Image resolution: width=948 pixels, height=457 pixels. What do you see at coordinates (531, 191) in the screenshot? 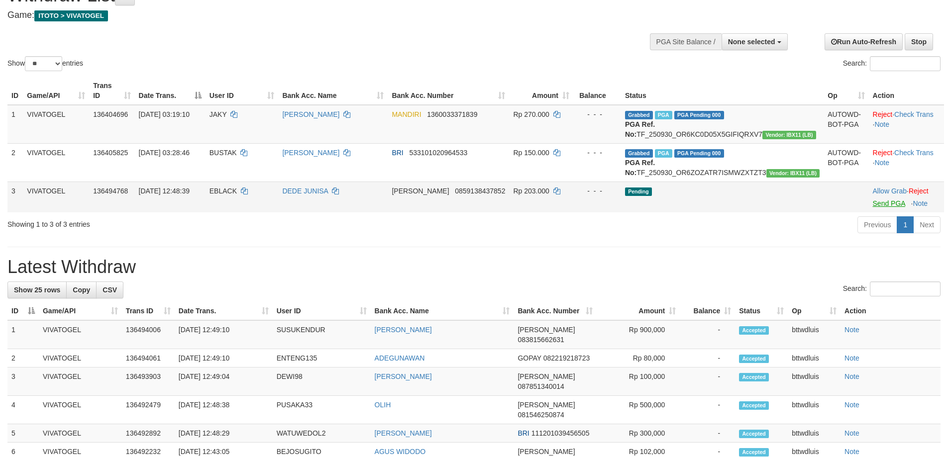
I see `span: Rp 203.000` at bounding box center [531, 191].